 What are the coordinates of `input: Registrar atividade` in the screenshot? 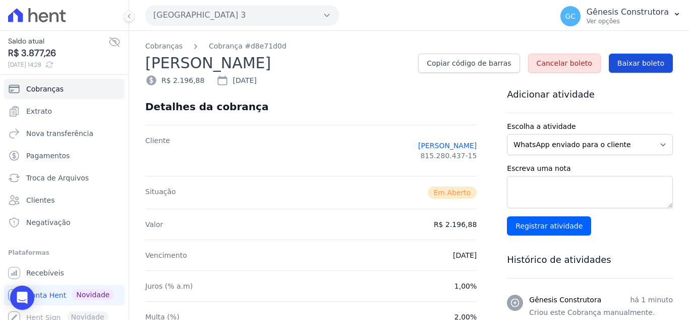 It's located at (549, 226).